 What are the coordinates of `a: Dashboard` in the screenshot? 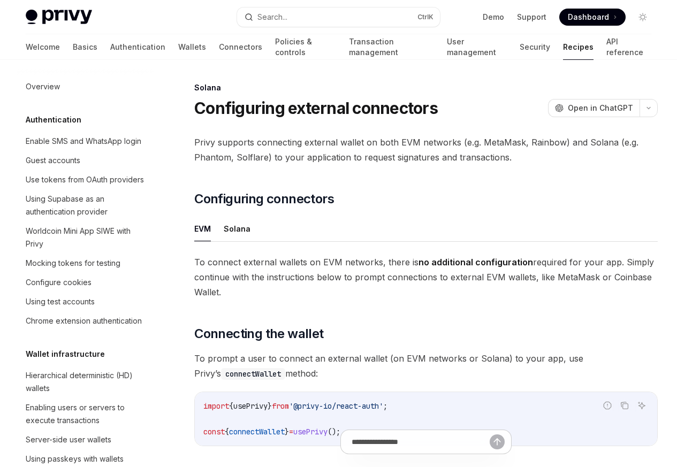 It's located at (593, 17).